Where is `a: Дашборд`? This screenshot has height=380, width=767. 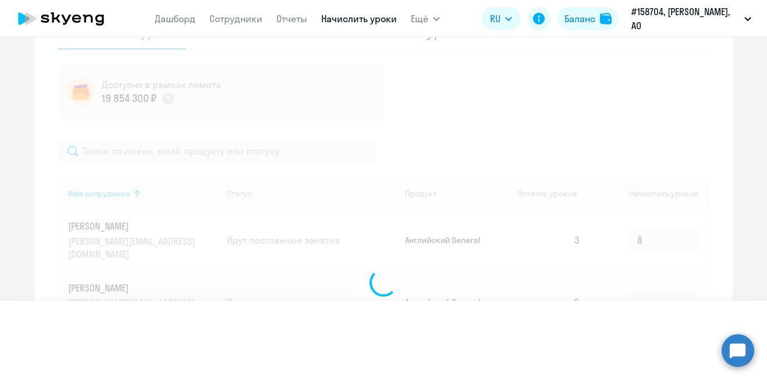
a: Дашборд is located at coordinates (175, 19).